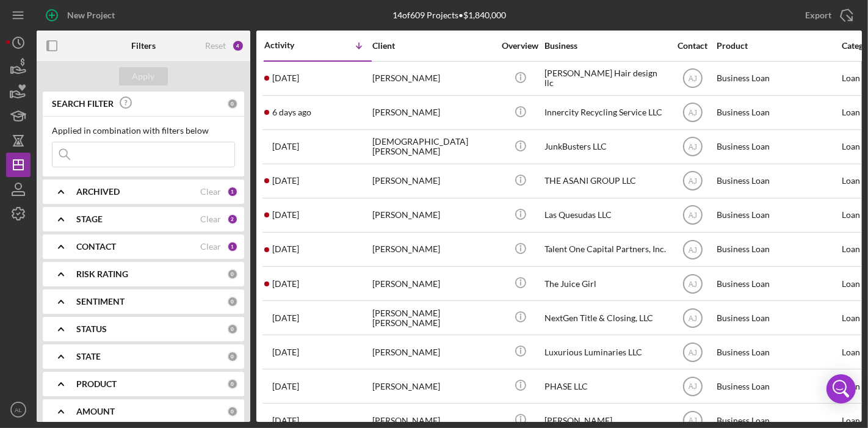 The height and width of the screenshot is (428, 868). I want to click on div: Business, so click(605, 46).